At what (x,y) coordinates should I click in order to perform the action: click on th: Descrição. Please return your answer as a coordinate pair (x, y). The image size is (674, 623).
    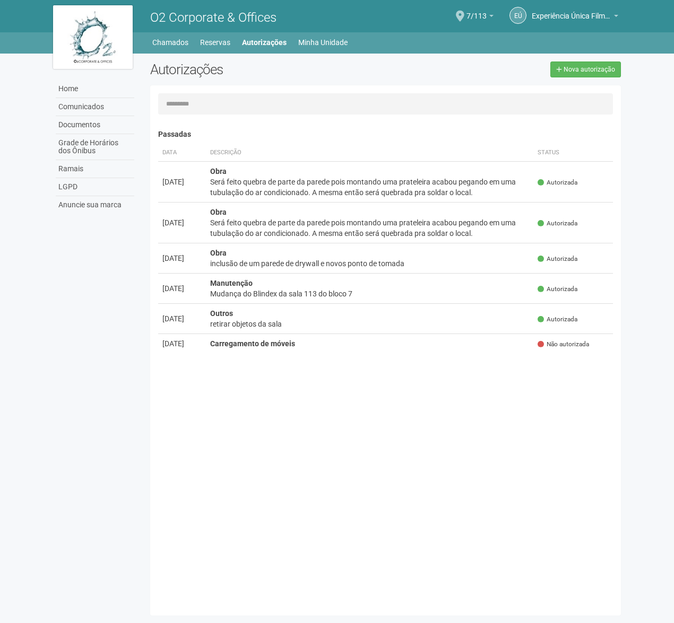
    Looking at the image, I should click on (369, 153).